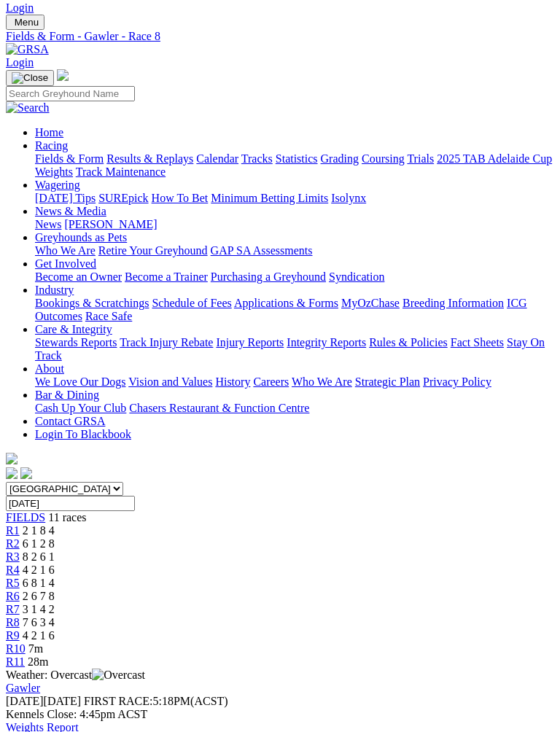 This screenshot has height=732, width=560. I want to click on a: Who We Are, so click(65, 250).